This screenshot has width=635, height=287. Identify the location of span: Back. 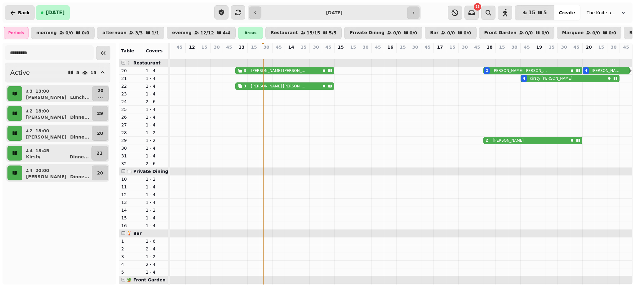
(24, 13).